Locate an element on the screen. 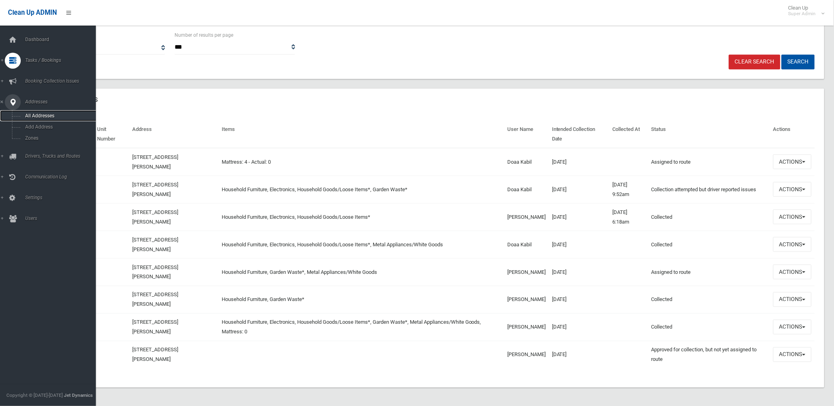 This screenshot has height=406, width=834. span: Tasks / Bookings is located at coordinates (63, 60).